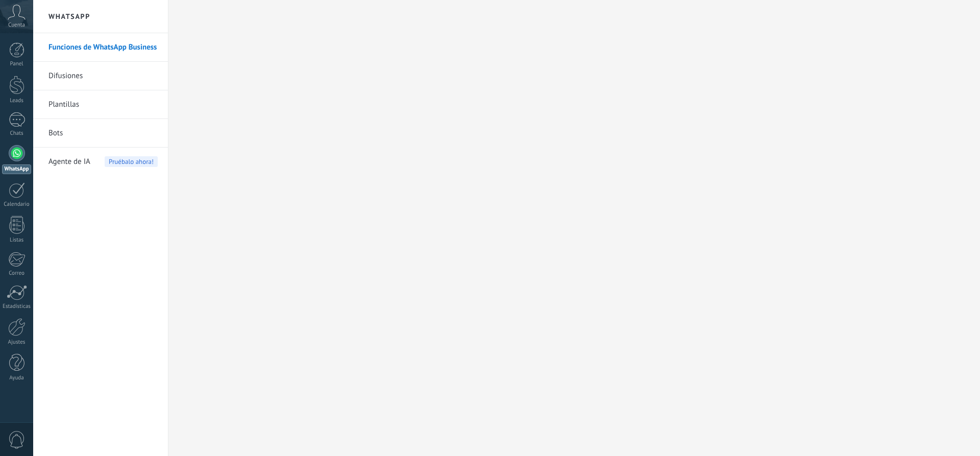 Image resolution: width=980 pixels, height=456 pixels. Describe the element at coordinates (17, 101) in the screenshot. I see `div: Leads` at that location.